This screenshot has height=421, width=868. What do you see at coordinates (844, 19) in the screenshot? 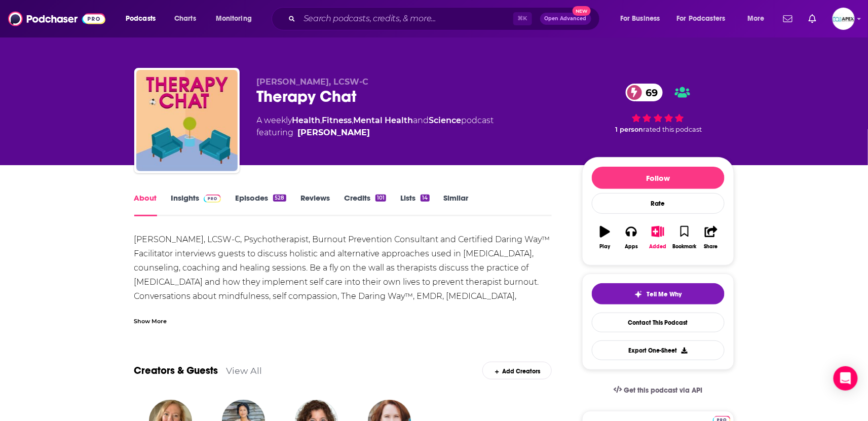
I see `span: Logged in as Apex` at bounding box center [844, 19].